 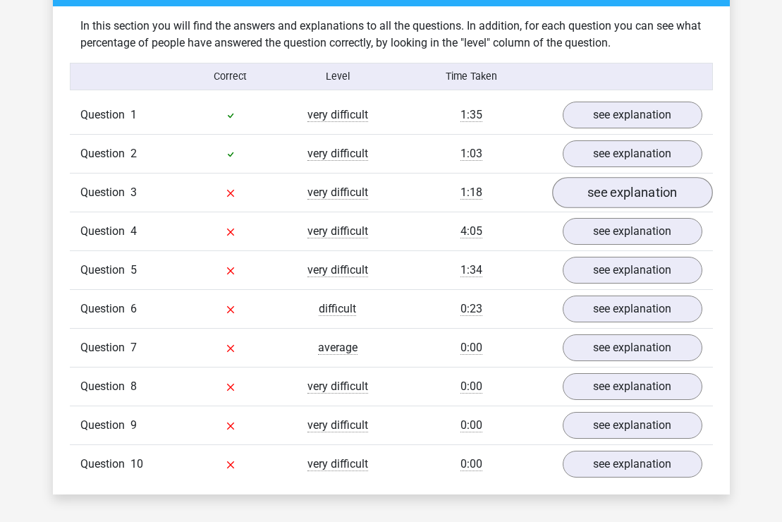 I want to click on span: 8, so click(x=133, y=386).